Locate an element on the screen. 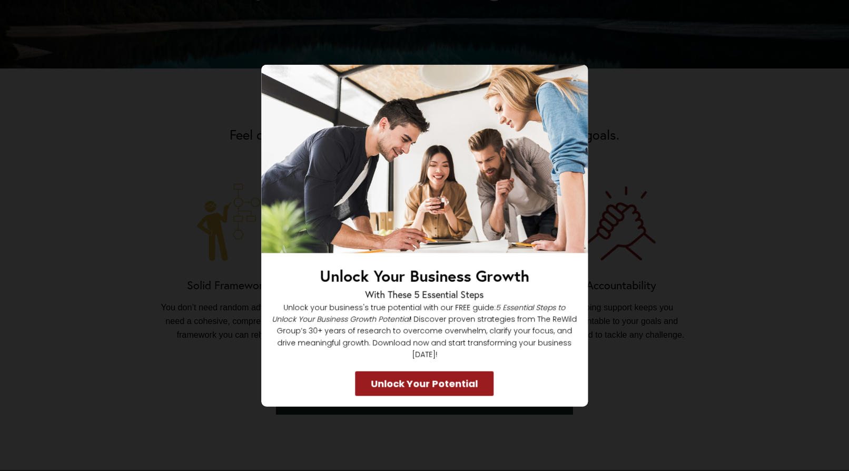 Image resolution: width=849 pixels, height=471 pixels. h3: With These 5 Essential Steps is located at coordinates (425, 294).